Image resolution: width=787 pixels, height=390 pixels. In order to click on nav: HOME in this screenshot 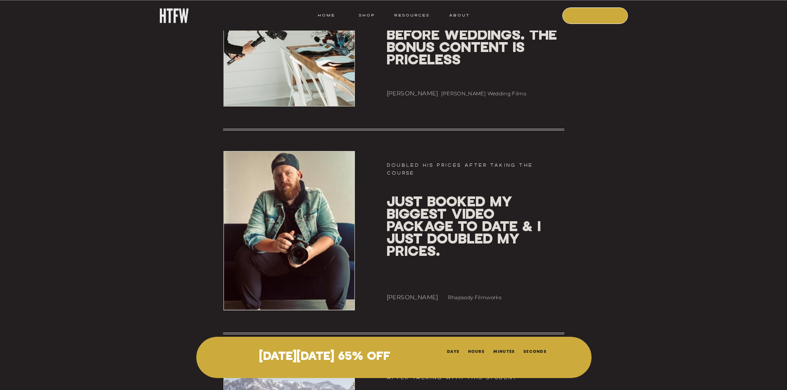, I will do `click(326, 15)`.